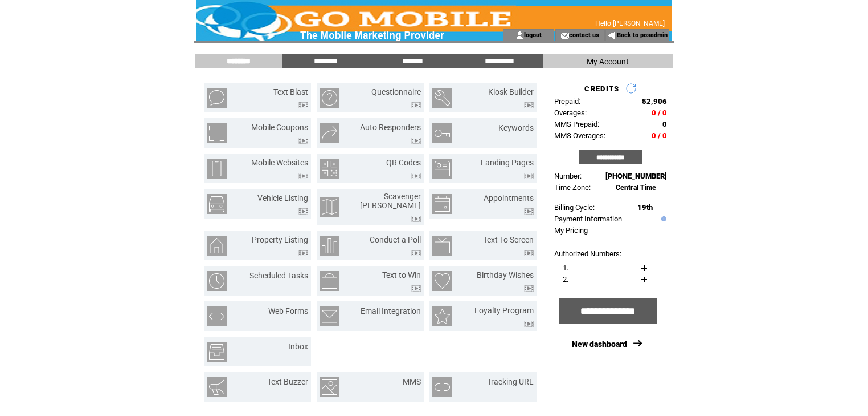  I want to click on a: Property Listing, so click(280, 240).